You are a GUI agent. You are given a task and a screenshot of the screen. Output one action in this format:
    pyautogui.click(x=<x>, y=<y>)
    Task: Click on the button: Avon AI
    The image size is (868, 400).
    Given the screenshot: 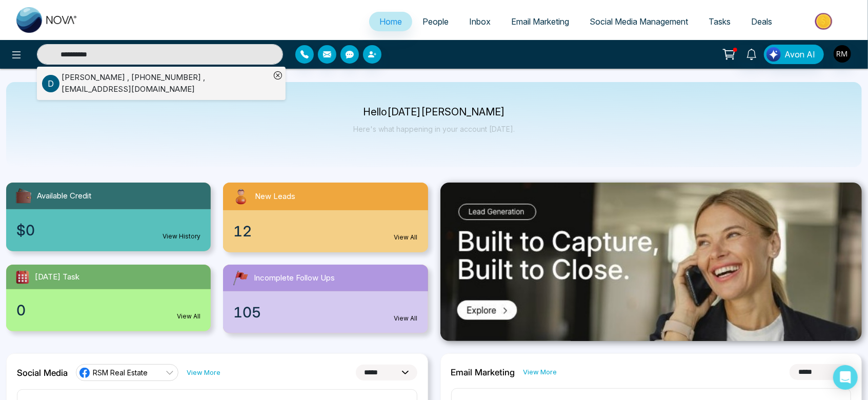 What is the action you would take?
    pyautogui.click(x=794, y=54)
    